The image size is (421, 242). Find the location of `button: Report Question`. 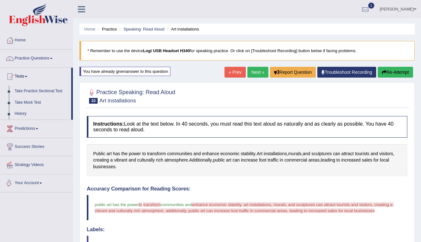

button: Report Question is located at coordinates (293, 72).